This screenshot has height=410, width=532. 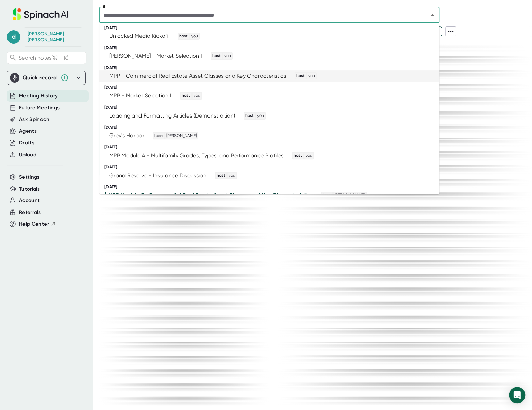 What do you see at coordinates (28, 131) in the screenshot?
I see `div: Agents` at bounding box center [28, 131].